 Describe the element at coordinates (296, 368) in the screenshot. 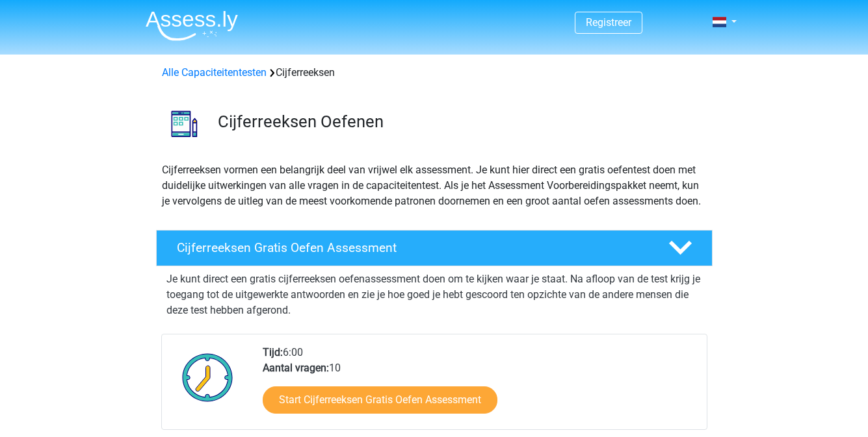

I see `b: Aantal vragen:` at that location.